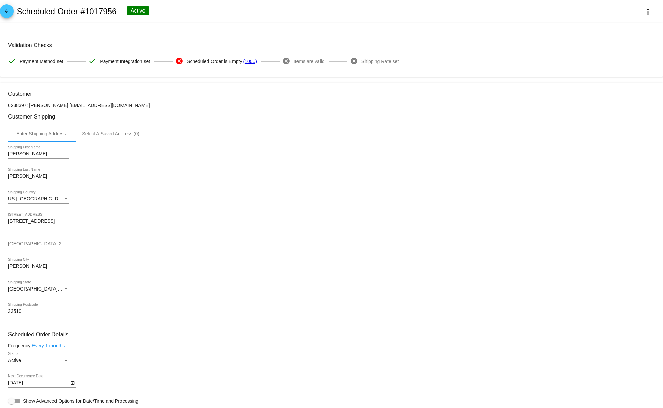 The image size is (663, 408). I want to click on button: Open calendar, so click(72, 382).